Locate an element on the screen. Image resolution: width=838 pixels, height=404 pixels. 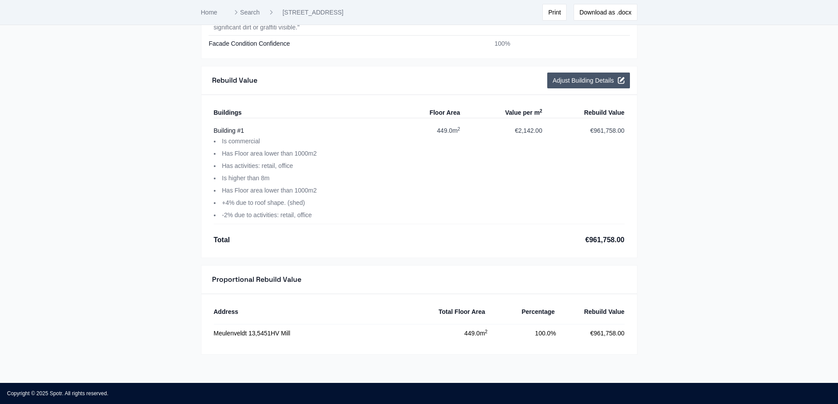
div: Floor Area is located at coordinates (419, 113).